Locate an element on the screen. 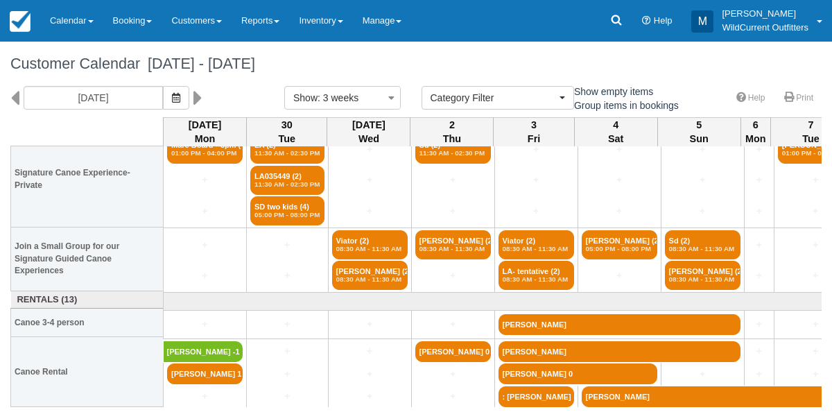 This screenshot has height=412, width=832. p: WildCurrent Outfitters is located at coordinates (764, 28).